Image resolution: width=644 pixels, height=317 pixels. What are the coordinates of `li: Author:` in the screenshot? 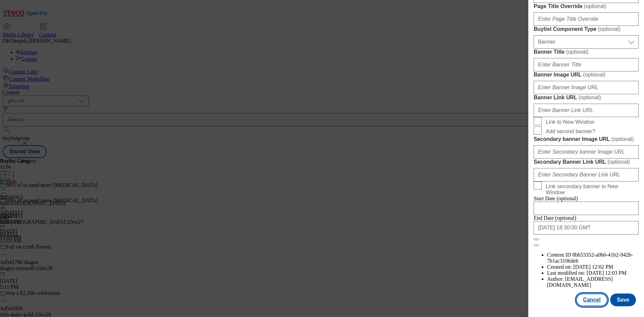 It's located at (593, 282).